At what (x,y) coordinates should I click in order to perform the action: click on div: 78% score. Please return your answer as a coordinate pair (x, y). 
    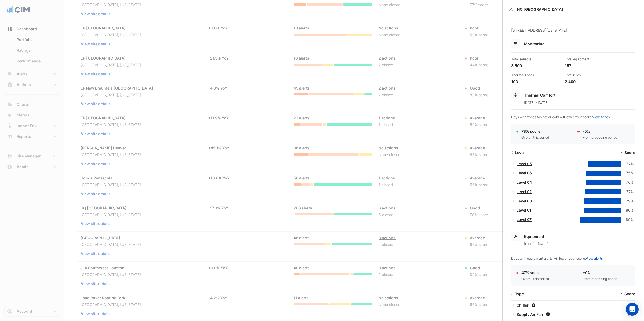
    Looking at the image, I should click on (535, 131).